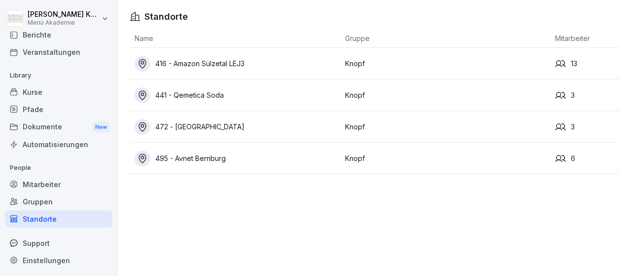  Describe the element at coordinates (101, 127) in the screenshot. I see `div: New` at that location.